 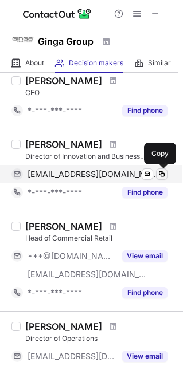 What do you see at coordinates (159, 63) in the screenshot?
I see `span: Similar` at bounding box center [159, 63].